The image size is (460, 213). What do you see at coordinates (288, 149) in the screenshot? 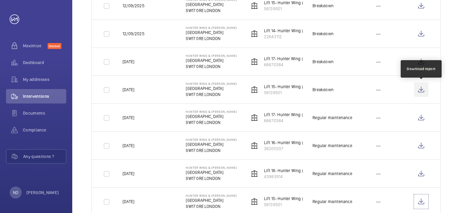
I see `p: 36200207` at bounding box center [288, 149].